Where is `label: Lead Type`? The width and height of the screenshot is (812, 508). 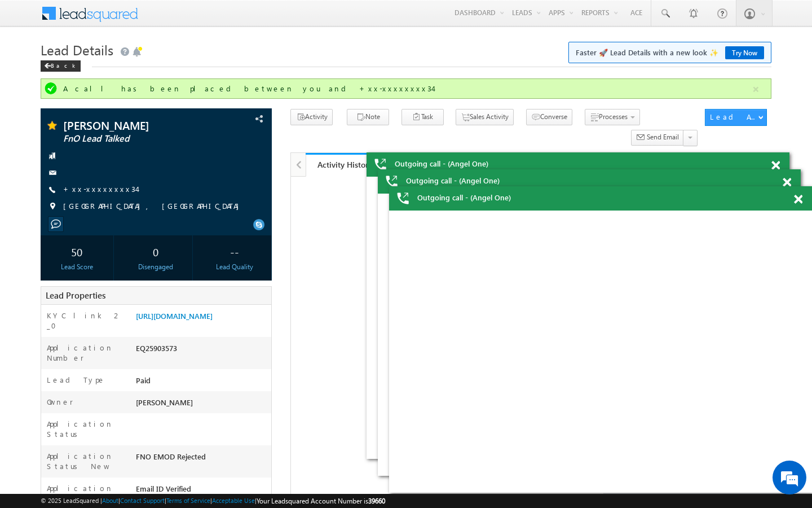
label: Lead Type is located at coordinates (76, 380).